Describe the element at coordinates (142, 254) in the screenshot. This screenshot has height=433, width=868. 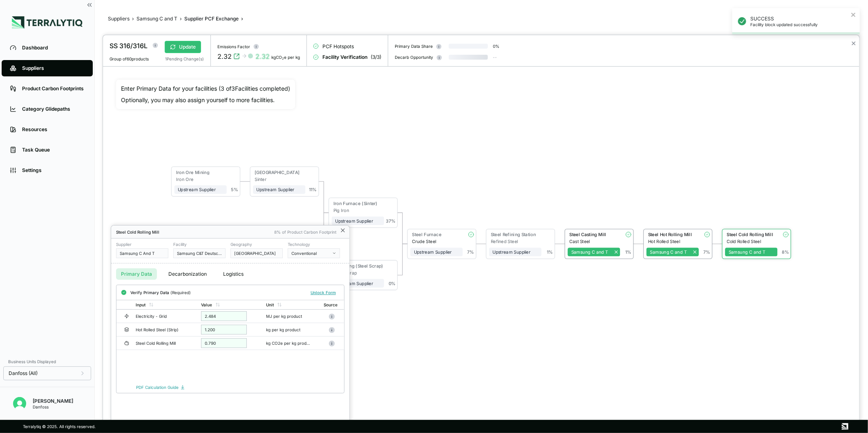
I see `button: Samsung C And T` at that location.